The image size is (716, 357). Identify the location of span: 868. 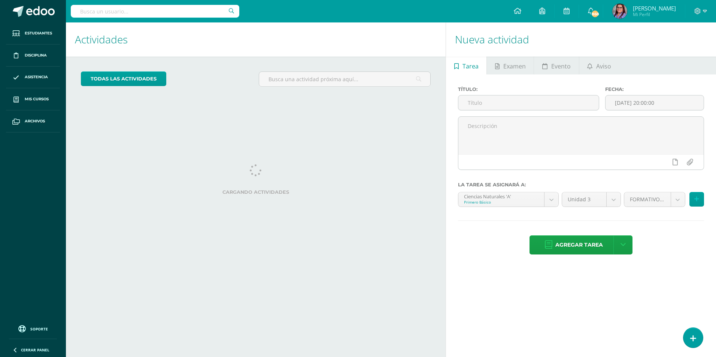
(595, 14).